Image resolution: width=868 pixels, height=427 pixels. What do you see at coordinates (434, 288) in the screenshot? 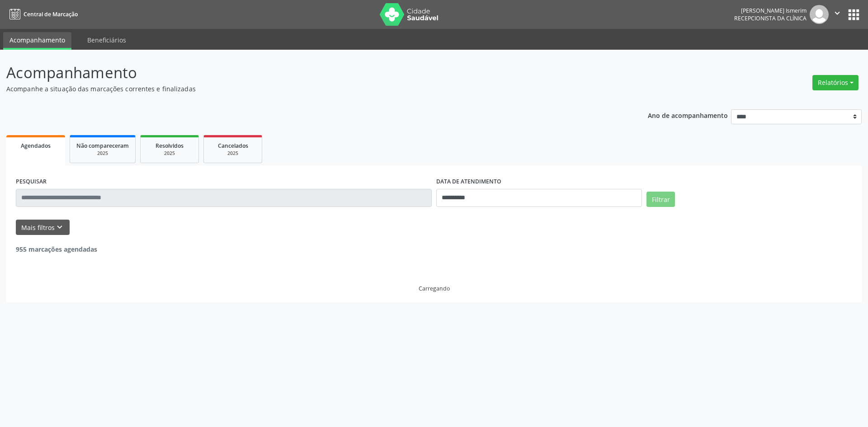
I see `div: Carregando` at bounding box center [434, 288].